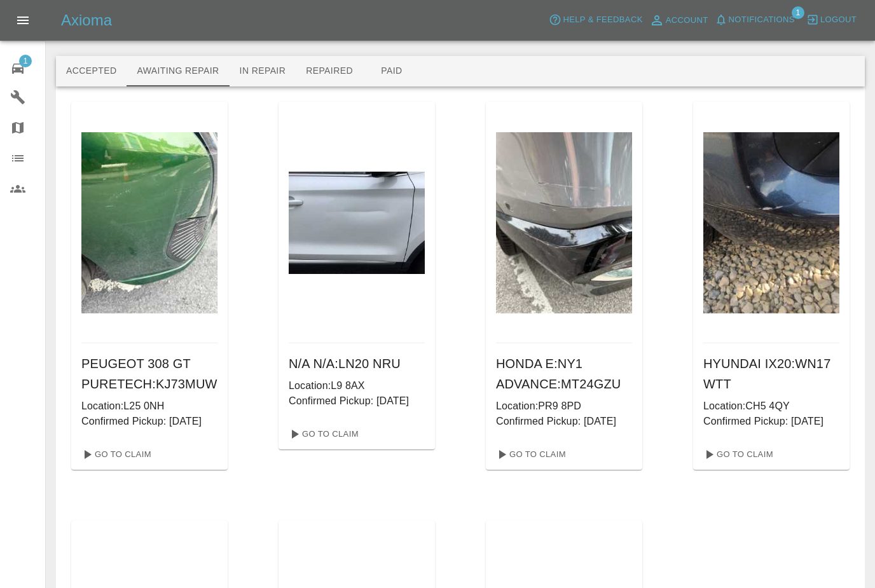 The width and height of the screenshot is (875, 588). I want to click on button: Awaiting Repair, so click(177, 71).